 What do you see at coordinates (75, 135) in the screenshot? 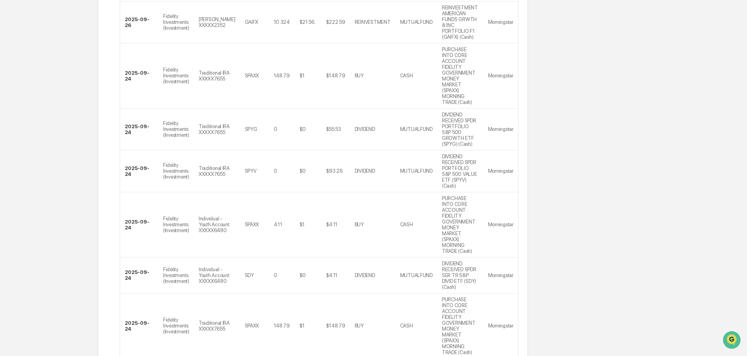
I see `a: Powered byPylon` at bounding box center [75, 135].